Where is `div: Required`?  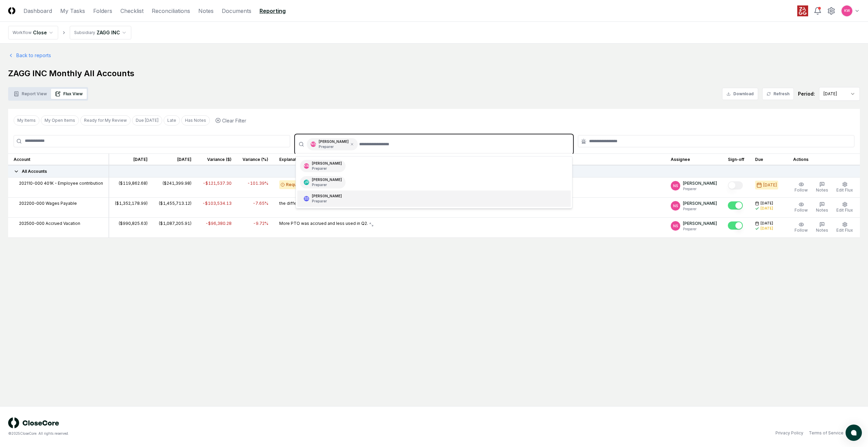
div: Required is located at coordinates (292, 185).